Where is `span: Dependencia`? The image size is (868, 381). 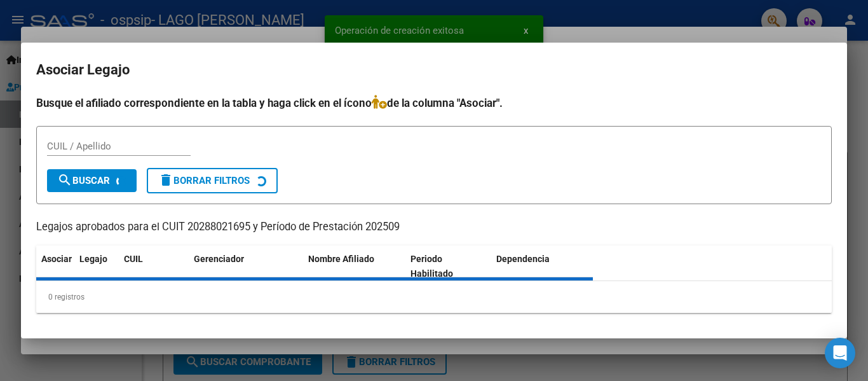 span: Dependencia is located at coordinates (523, 258).